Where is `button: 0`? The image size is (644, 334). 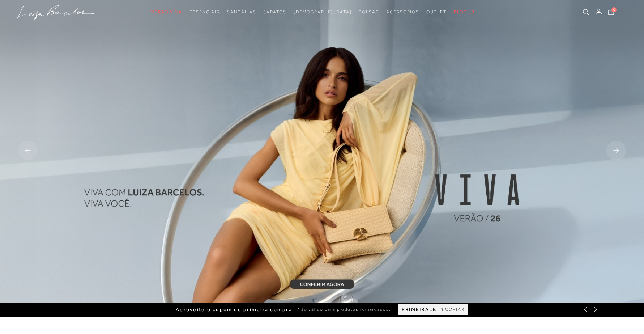
button: 0 is located at coordinates (611, 13).